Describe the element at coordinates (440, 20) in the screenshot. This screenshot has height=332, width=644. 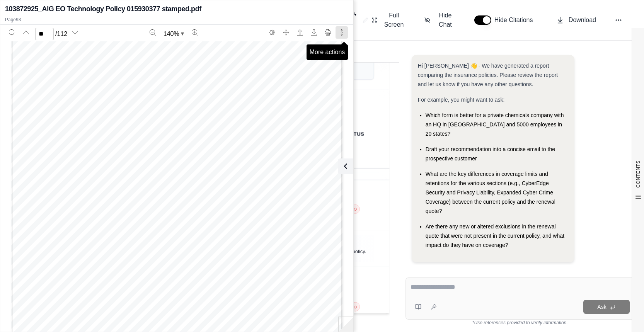
I see `button: Hide Chat` at that location.